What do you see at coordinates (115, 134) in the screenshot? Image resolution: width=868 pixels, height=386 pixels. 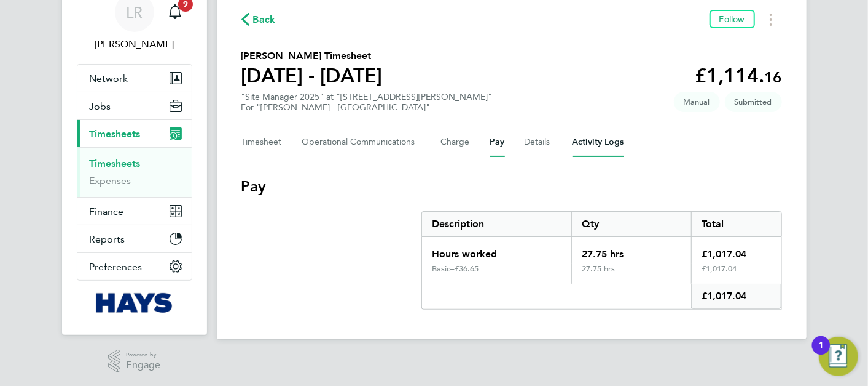 I see `span: Timesheets` at bounding box center [115, 134].